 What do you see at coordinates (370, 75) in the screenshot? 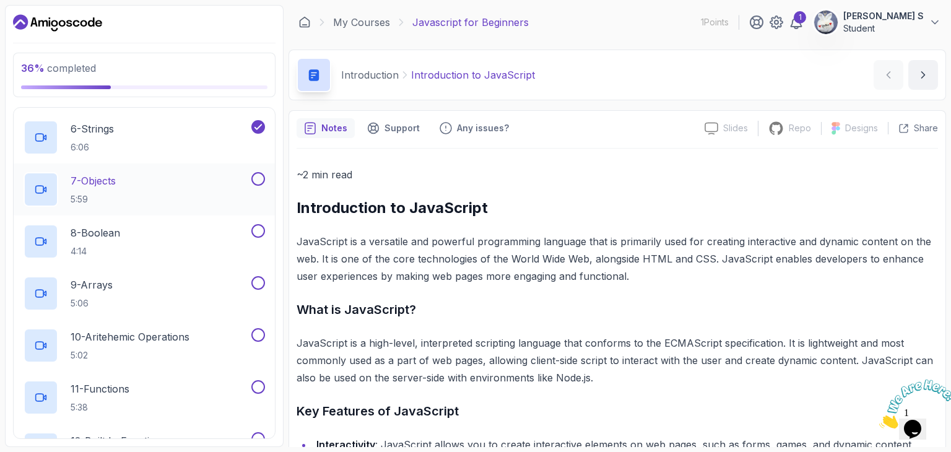
I see `p: Introduction` at bounding box center [370, 75].